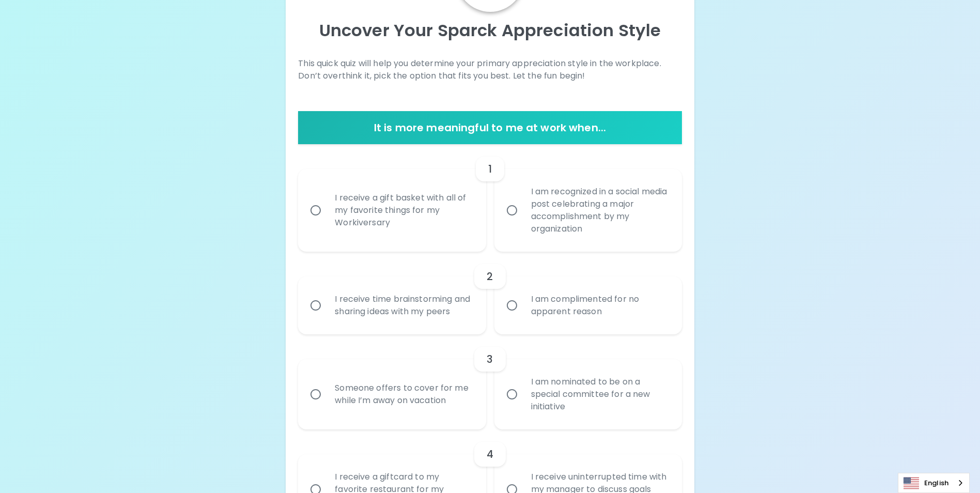  What do you see at coordinates (490, 70) in the screenshot?
I see `p: This quick quiz will help you determine your primary appreciation style in the workplace. Don’t o...` at bounding box center [490, 70].